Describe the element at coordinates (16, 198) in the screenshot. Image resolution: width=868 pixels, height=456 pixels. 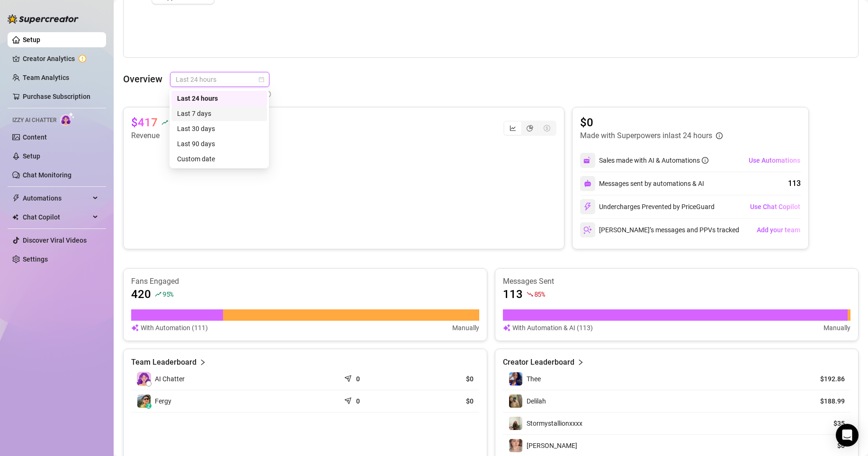
I see `span: thunderbolt` at that location.